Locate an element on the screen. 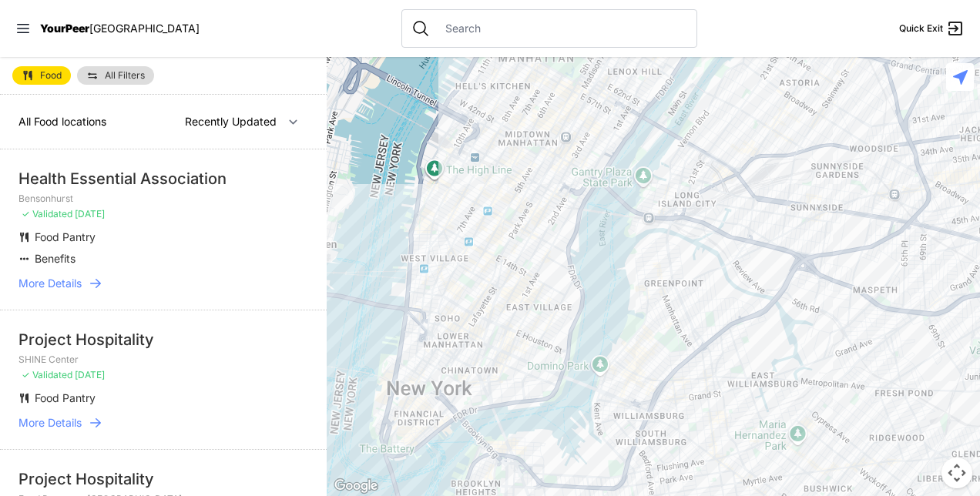  button: Map camera controls is located at coordinates (958, 474).